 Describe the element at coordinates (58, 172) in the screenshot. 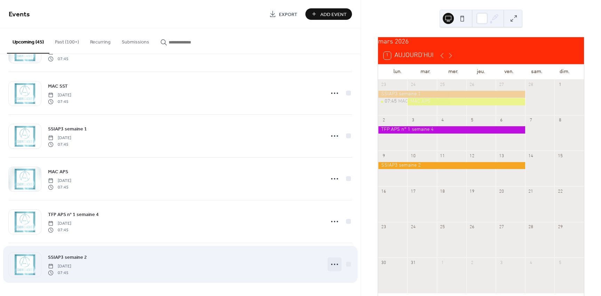

I see `span: MAC APS` at that location.